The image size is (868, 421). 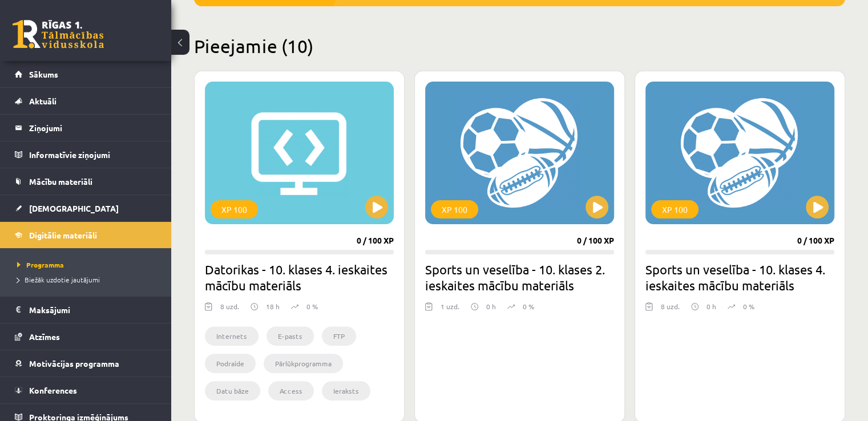 I want to click on div: 1 uzd., so click(x=450, y=310).